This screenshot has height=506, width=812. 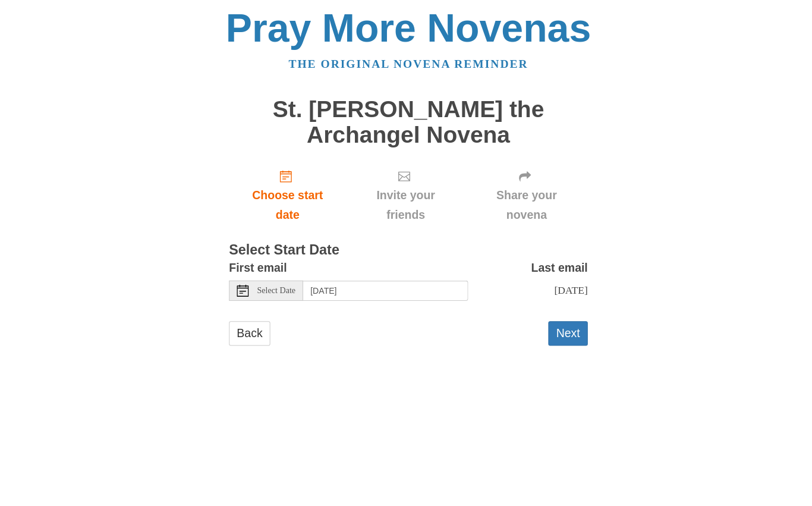 What do you see at coordinates (256, 268) in the screenshot?
I see `label: First email` at bounding box center [256, 268].